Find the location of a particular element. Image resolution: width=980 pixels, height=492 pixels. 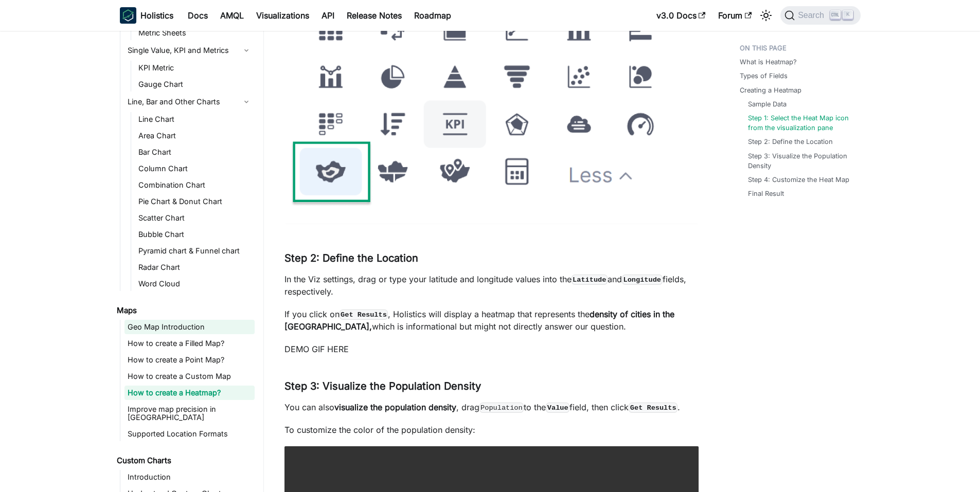

a: Sample Data is located at coordinates (767, 104).